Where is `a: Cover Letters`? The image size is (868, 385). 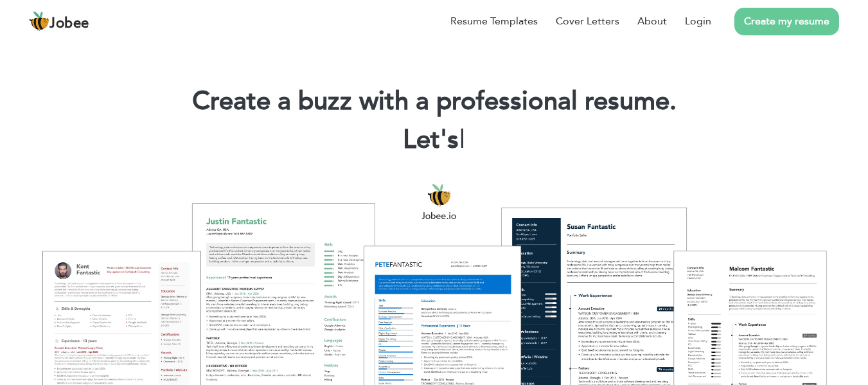 a: Cover Letters is located at coordinates (587, 21).